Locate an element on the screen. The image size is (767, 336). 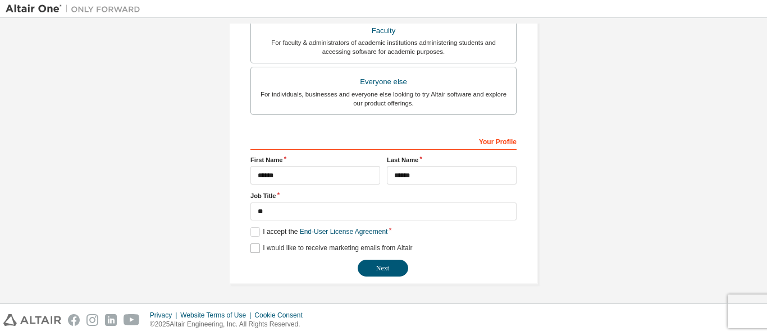
img: Altair One is located at coordinates (76, 9).